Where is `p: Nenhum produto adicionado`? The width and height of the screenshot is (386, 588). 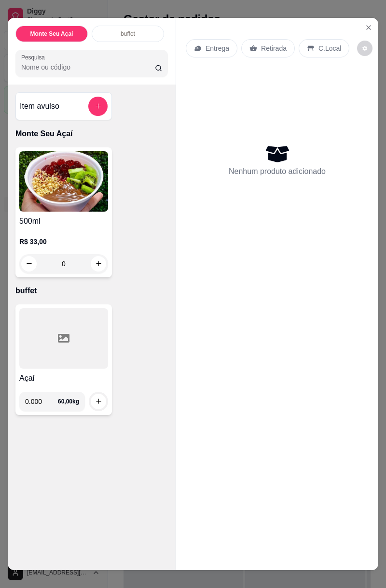
p: Nenhum produto adicionado is located at coordinates (277, 171).